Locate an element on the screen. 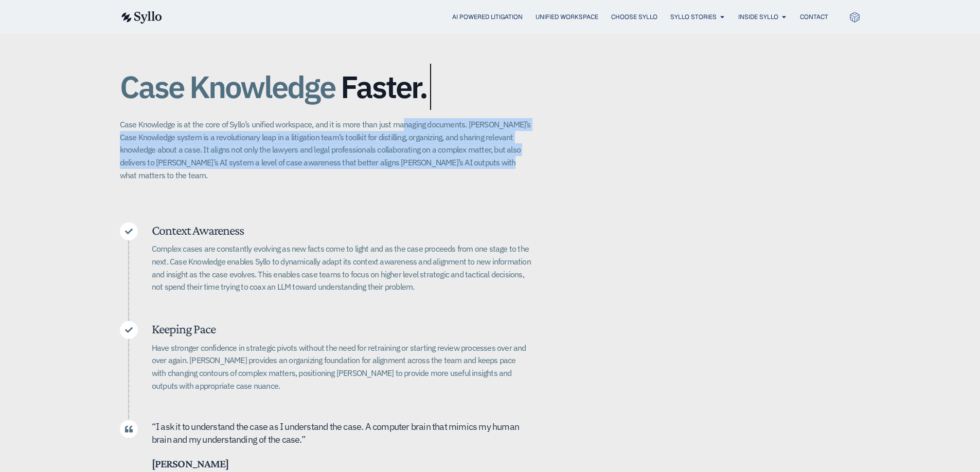  span: Case Knowledge is located at coordinates (227, 87).